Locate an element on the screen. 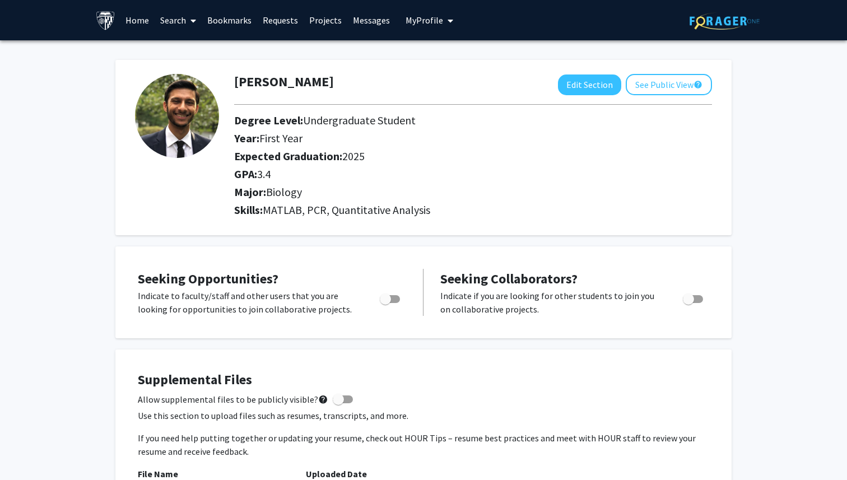 This screenshot has width=847, height=480. h2: Degree Level: is located at coordinates (468, 120).